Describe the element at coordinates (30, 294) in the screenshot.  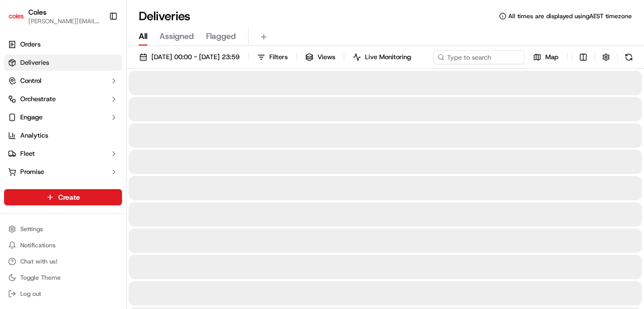
I see `span: Log out` at that location.